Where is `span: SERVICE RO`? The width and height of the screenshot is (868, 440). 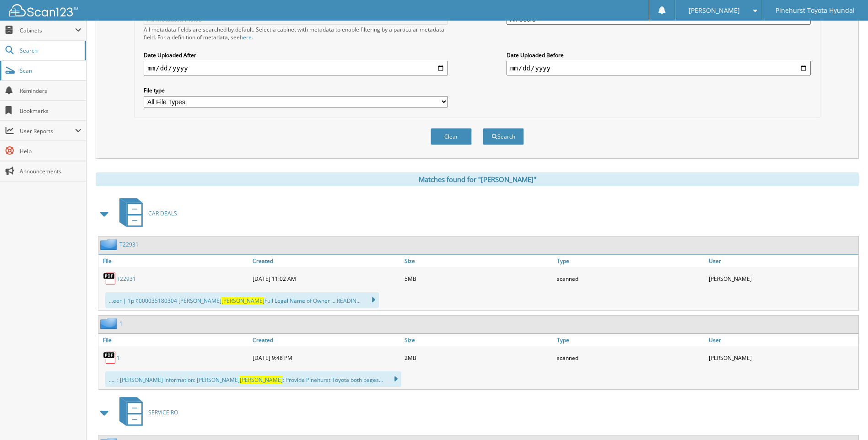 span: SERVICE RO is located at coordinates (163, 412).